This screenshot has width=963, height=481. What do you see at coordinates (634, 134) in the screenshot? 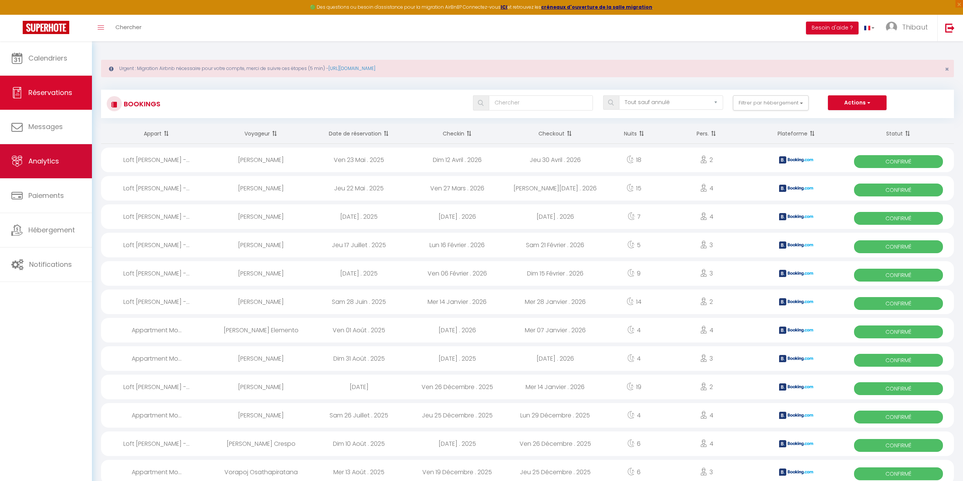
I see `th: Sort by nights` at bounding box center [634, 134].